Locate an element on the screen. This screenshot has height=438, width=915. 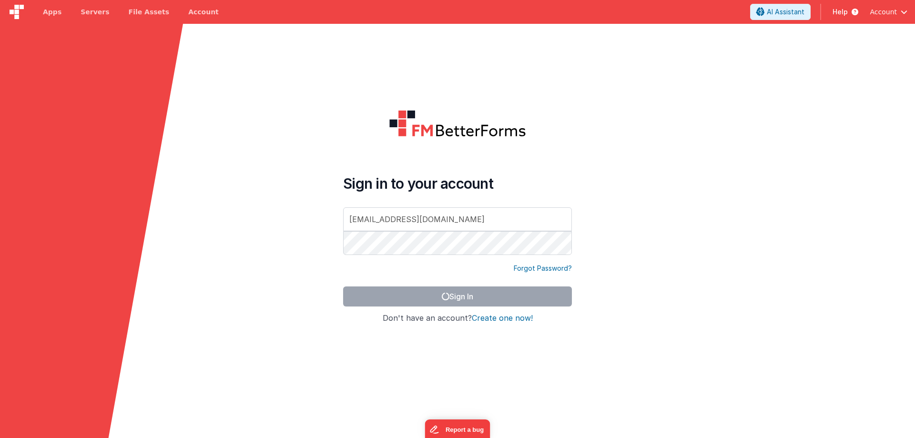
button: AI Assistant is located at coordinates (780, 12).